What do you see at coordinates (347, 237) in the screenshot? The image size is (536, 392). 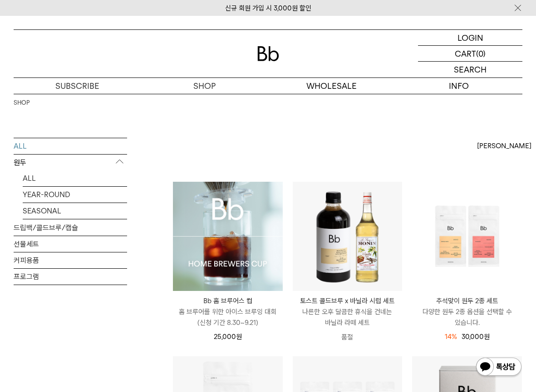 I see `img: 토스트 콜드브루 x 바닐라 시럽 세트` at bounding box center [347, 237].